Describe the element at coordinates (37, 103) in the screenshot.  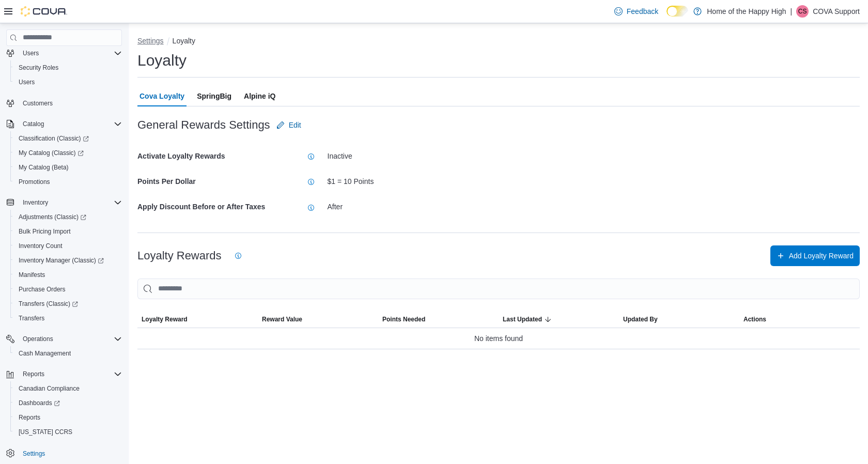
I see `span: Customers` at that location.